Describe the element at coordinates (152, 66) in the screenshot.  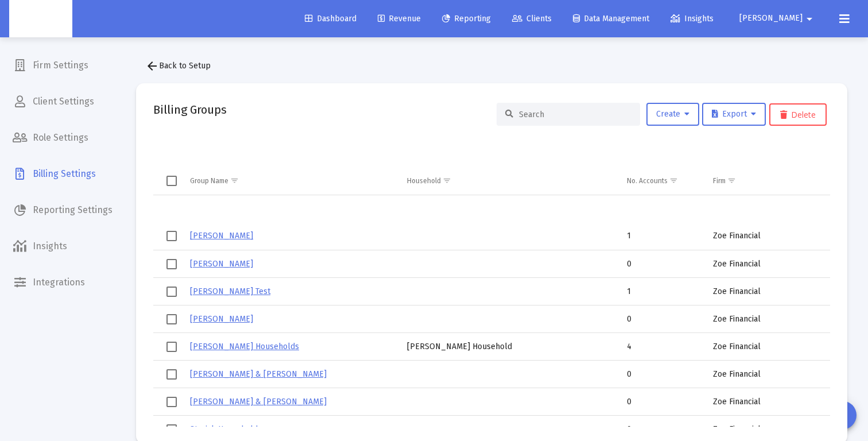
I see `mat-icon: arrow_back` at that location.